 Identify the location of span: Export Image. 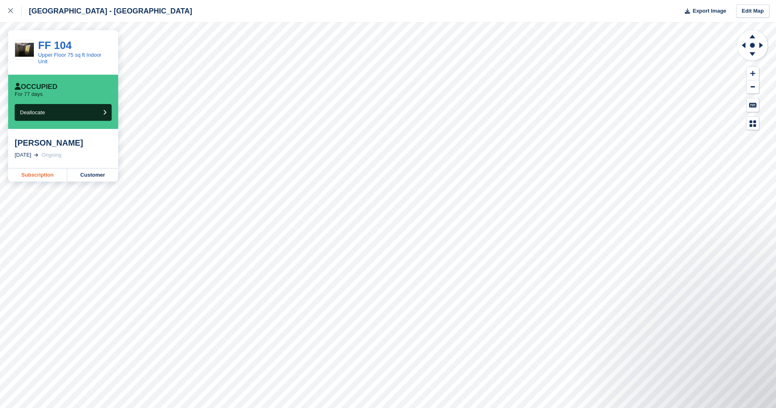
(710, 11).